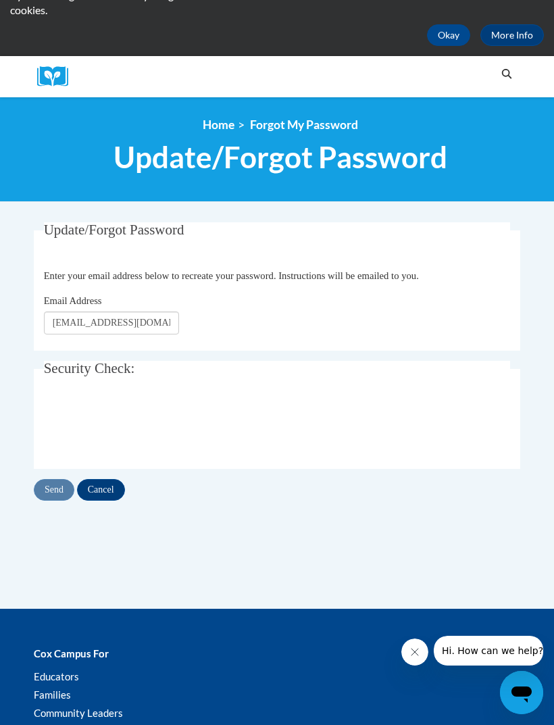  Describe the element at coordinates (78, 713) in the screenshot. I see `a: Community Leaders` at that location.